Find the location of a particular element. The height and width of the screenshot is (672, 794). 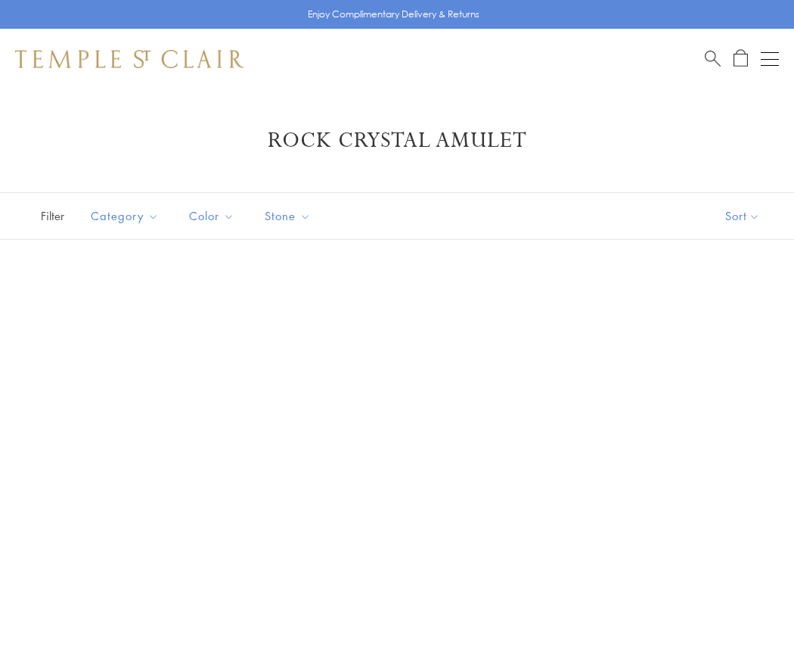

span: Category is located at coordinates (126, 215).